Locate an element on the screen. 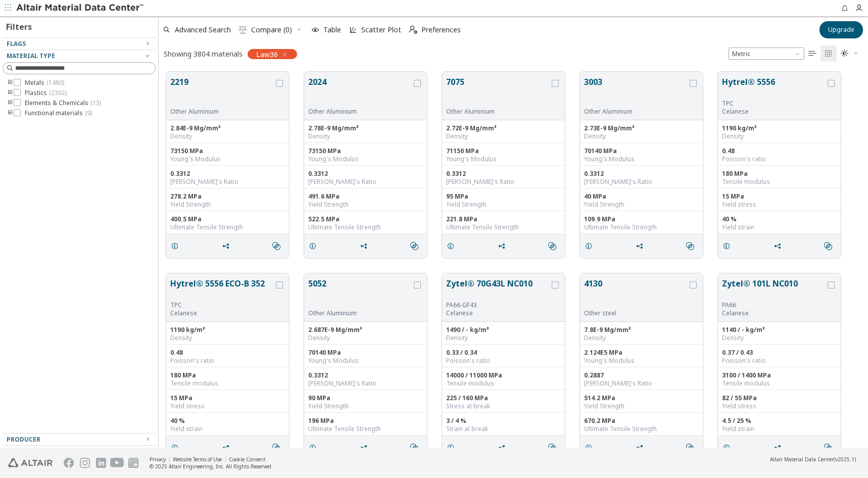  div: Filters is located at coordinates (20, 25).